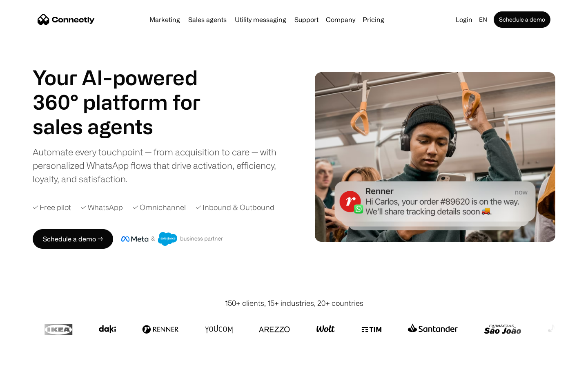  Describe the element at coordinates (164, 19) in the screenshot. I see `a: Marketing` at that location.